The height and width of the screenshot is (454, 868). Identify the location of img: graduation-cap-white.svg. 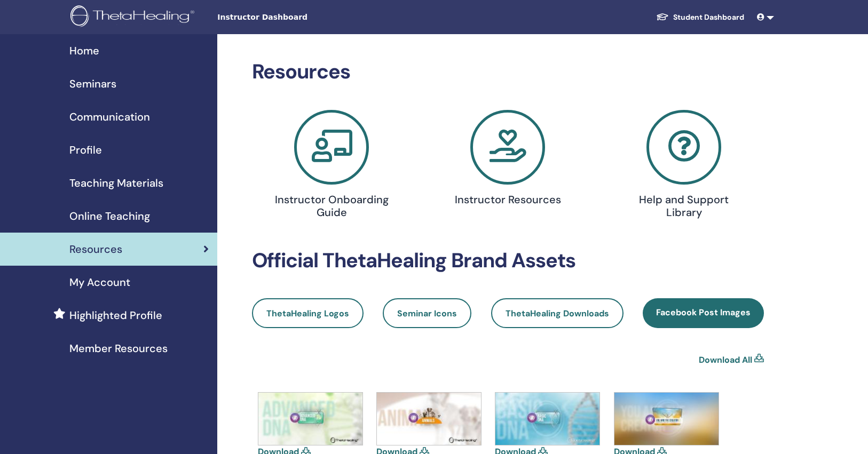
(663, 17).